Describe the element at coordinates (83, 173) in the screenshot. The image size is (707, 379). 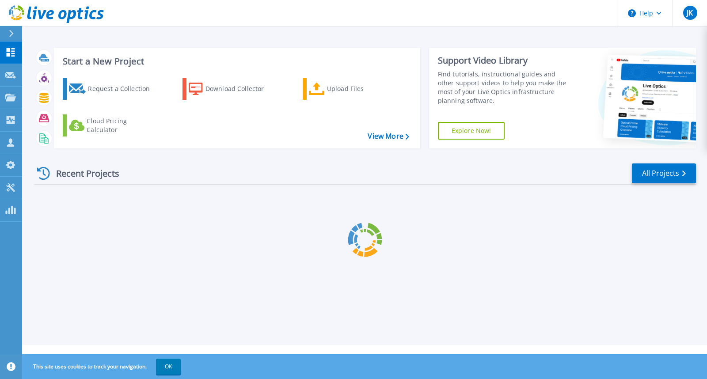
I see `div: Recent Projects` at that location.